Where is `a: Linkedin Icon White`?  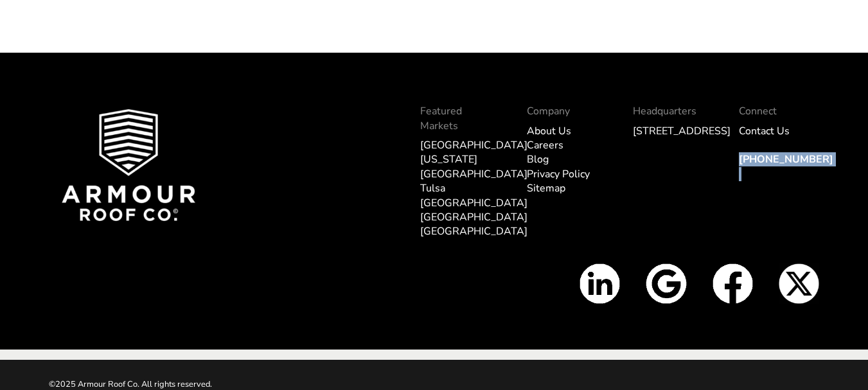 a: Linkedin Icon White is located at coordinates (599, 283).